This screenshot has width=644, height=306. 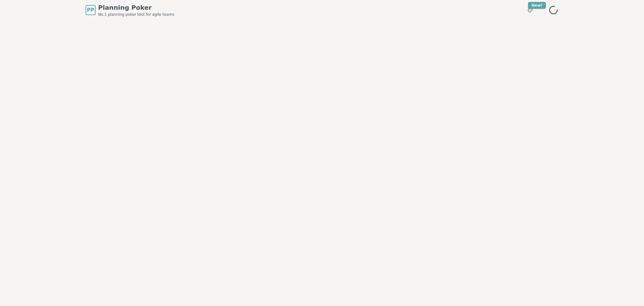 I want to click on div: New!, so click(x=536, y=5).